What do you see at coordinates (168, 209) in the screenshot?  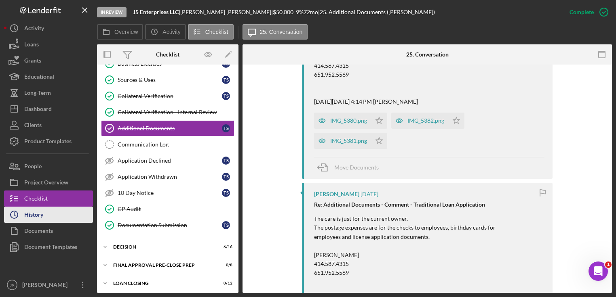 I see `a: CP Audit` at bounding box center [168, 209].